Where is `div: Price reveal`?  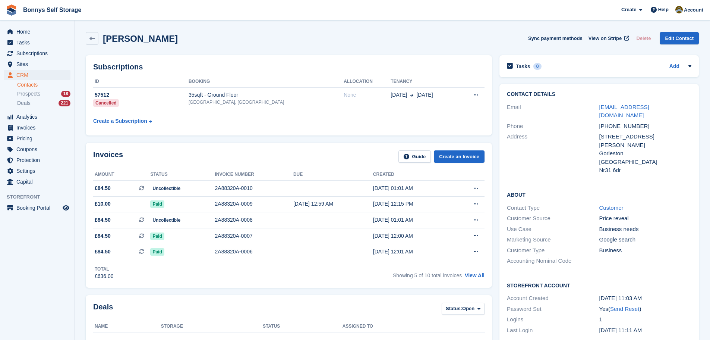 div: Price reveal is located at coordinates (645, 218).